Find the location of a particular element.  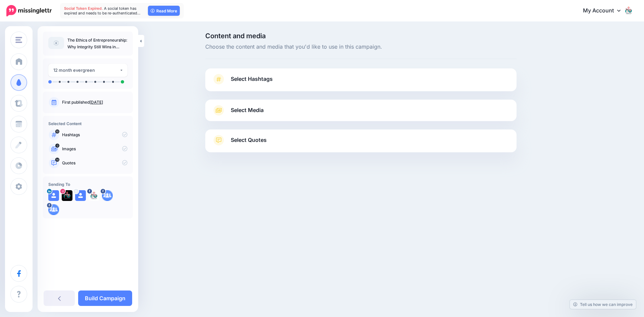

a: Read More is located at coordinates (164, 10).